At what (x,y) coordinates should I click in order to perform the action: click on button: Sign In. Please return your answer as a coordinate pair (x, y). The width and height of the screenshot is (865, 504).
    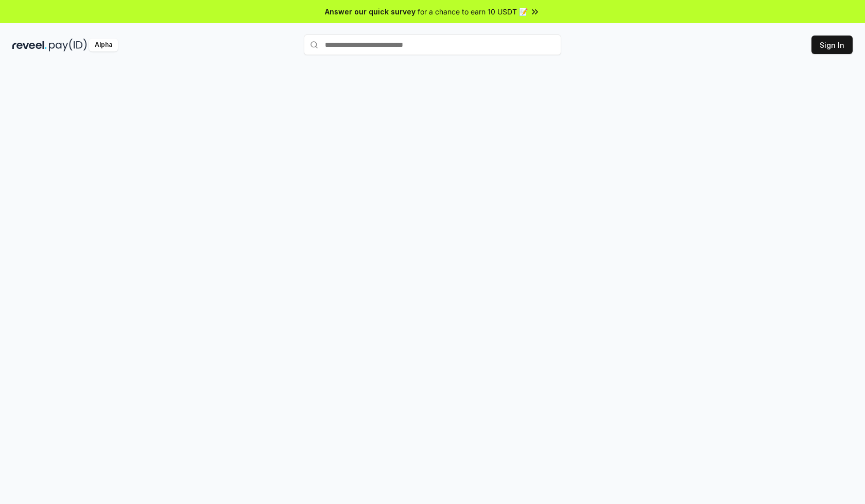
    Looking at the image, I should click on (832, 44).